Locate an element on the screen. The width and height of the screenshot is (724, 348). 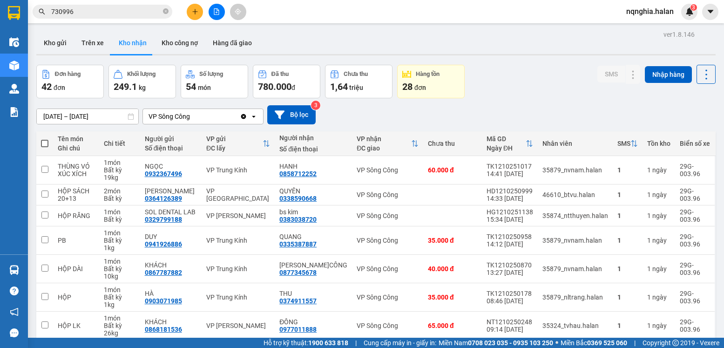
div: Số lượng is located at coordinates (211, 74).